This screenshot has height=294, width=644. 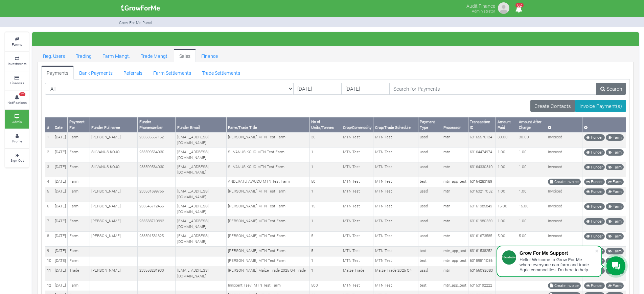 What do you see at coordinates (519, 10) in the screenshot?
I see `a: 62` at bounding box center [519, 10].